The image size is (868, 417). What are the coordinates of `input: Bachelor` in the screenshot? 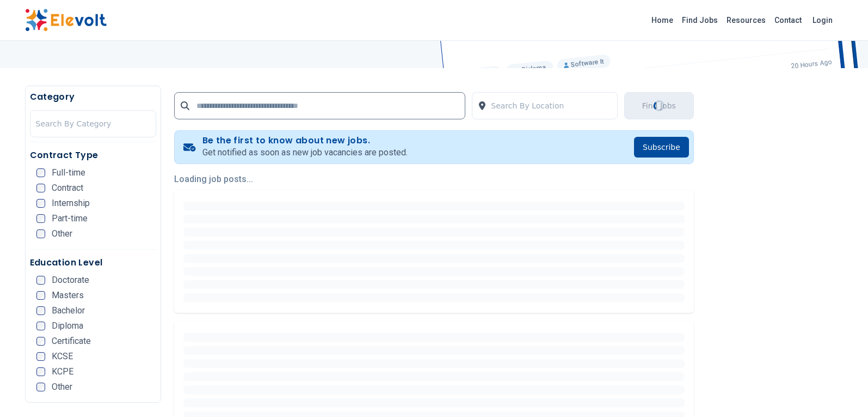 It's located at (41, 311).